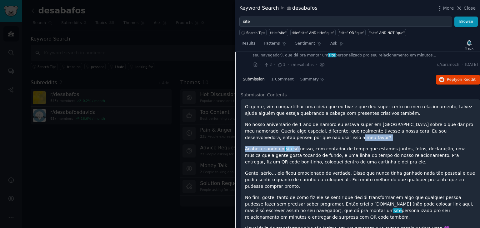 The width and height of the screenshot is (480, 228). Describe the element at coordinates (253, 32) in the screenshot. I see `button: Search Tips` at that location.